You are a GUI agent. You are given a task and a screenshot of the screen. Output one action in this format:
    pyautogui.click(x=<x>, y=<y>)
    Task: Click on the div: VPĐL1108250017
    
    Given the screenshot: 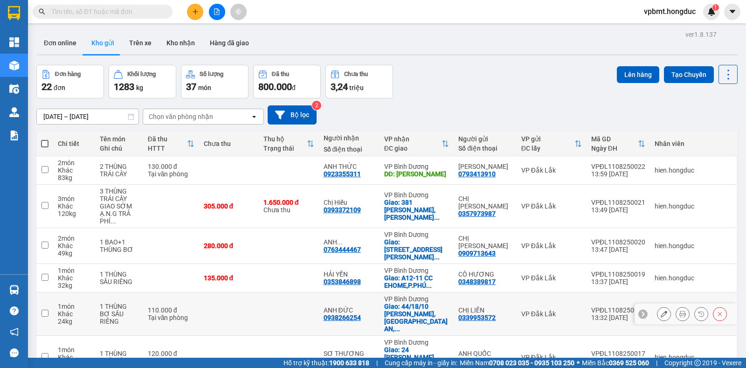 What is the action you would take?
    pyautogui.click(x=618, y=354)
    